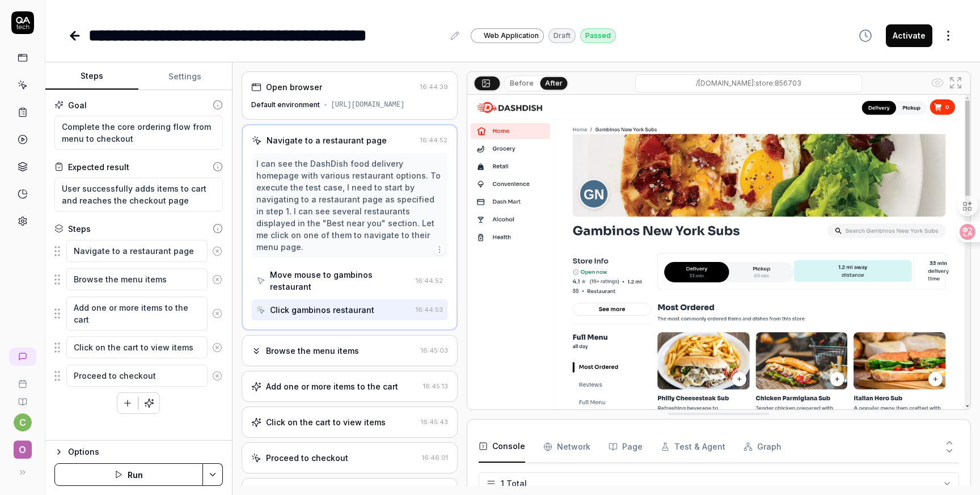 The height and width of the screenshot is (495, 980). I want to click on button: Page, so click(625, 447).